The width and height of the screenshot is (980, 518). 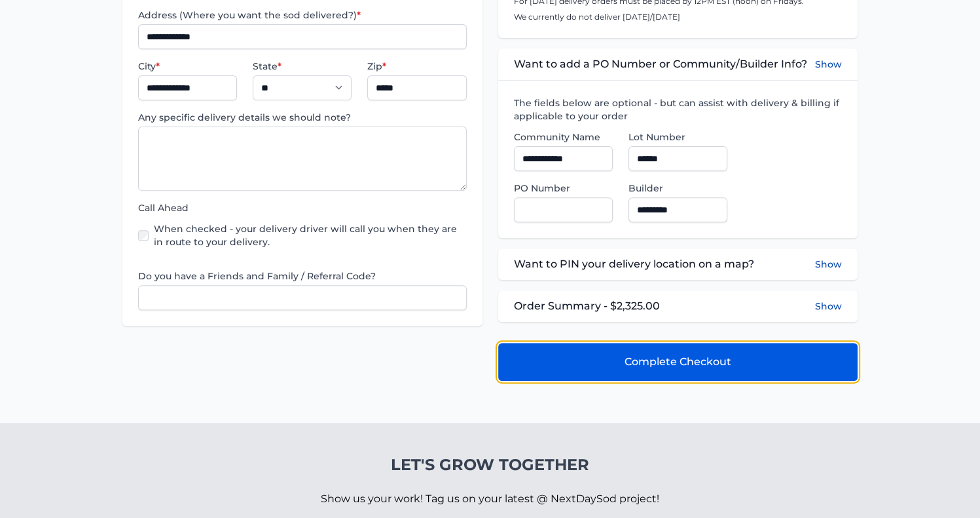 I want to click on label: Zip, so click(x=416, y=66).